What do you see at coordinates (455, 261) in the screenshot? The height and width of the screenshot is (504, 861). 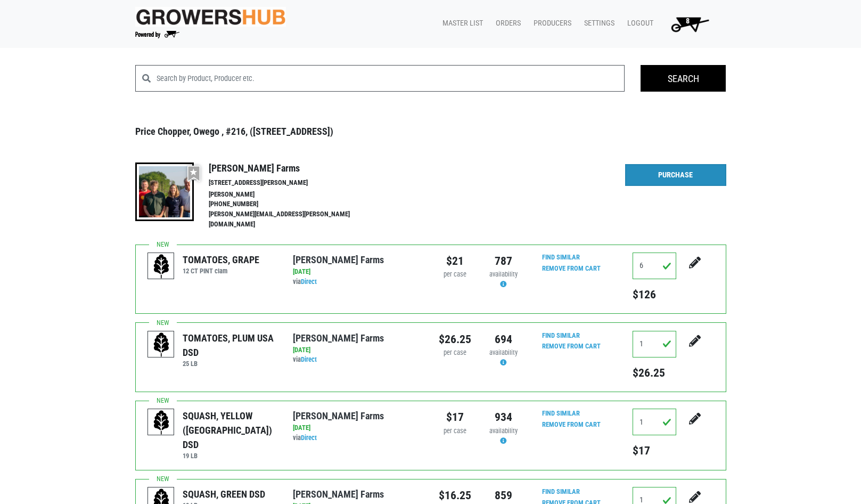 I see `div: $21` at bounding box center [455, 261].